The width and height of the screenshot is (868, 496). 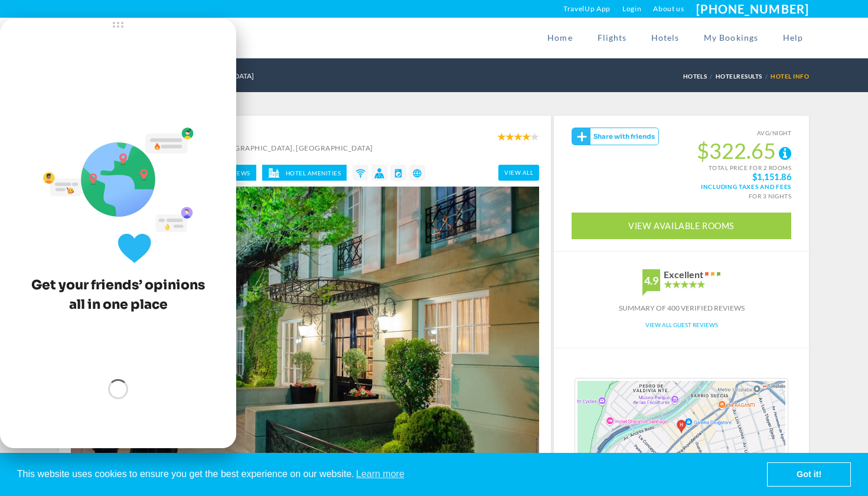 I want to click on small: AVG/NIGHT, so click(x=681, y=133).